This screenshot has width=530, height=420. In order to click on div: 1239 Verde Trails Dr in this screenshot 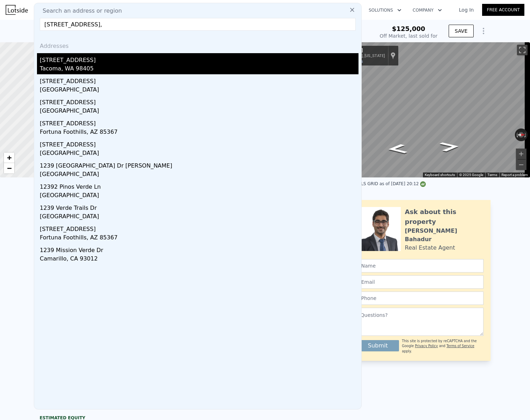, I will do `click(199, 207)`.